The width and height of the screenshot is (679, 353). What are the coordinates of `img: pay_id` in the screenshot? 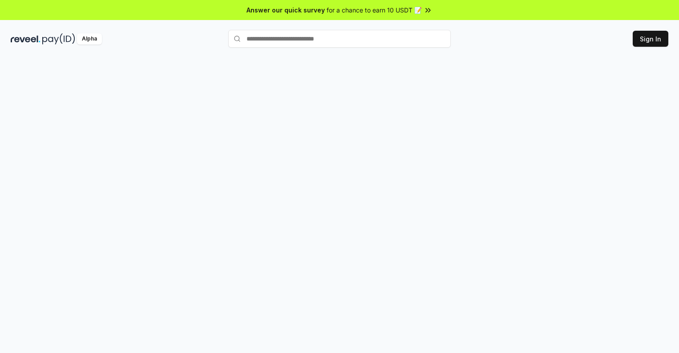 It's located at (59, 39).